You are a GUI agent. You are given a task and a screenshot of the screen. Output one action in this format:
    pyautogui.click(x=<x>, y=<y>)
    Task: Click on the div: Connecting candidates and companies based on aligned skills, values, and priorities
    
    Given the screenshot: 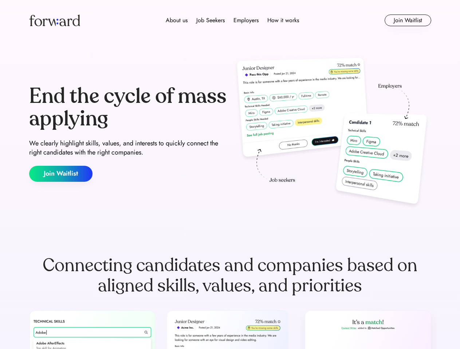 What is the action you would take?
    pyautogui.click(x=230, y=276)
    